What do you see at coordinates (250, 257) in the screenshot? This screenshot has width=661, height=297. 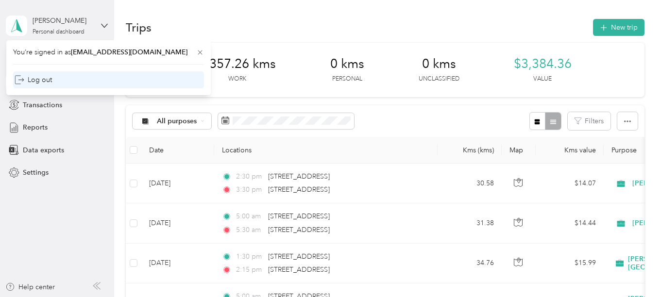 I see `span: 1:30 pm` at bounding box center [250, 257].